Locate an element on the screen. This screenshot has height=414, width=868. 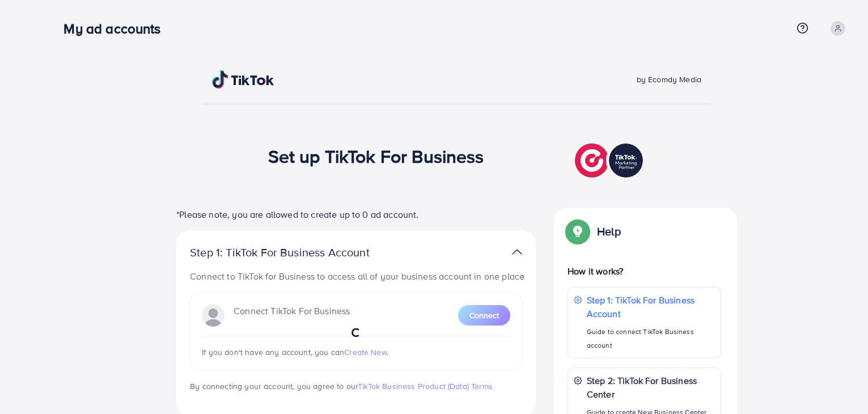
p: *Please note, you are allowed to create up to 0 ad account. is located at coordinates (356, 214).